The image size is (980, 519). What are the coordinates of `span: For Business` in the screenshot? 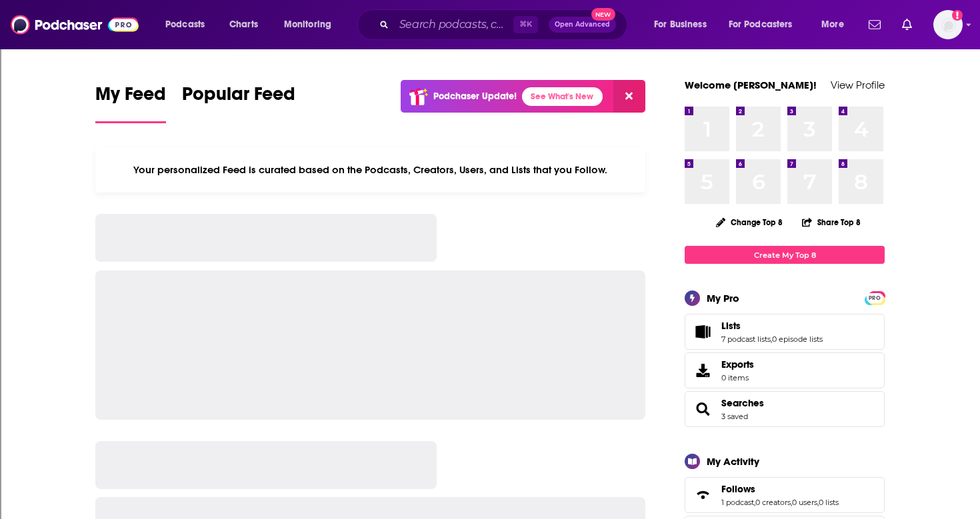 It's located at (680, 25).